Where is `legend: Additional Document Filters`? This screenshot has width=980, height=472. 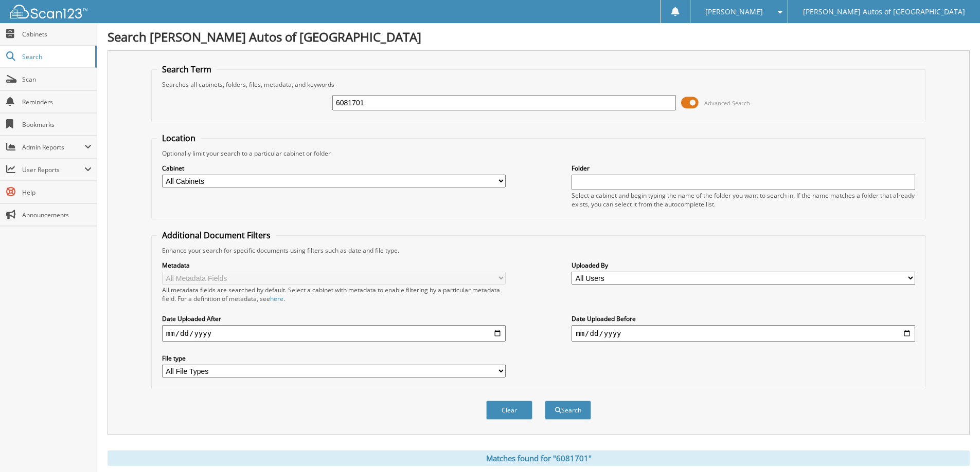
legend: Additional Document Filters is located at coordinates (216, 235).